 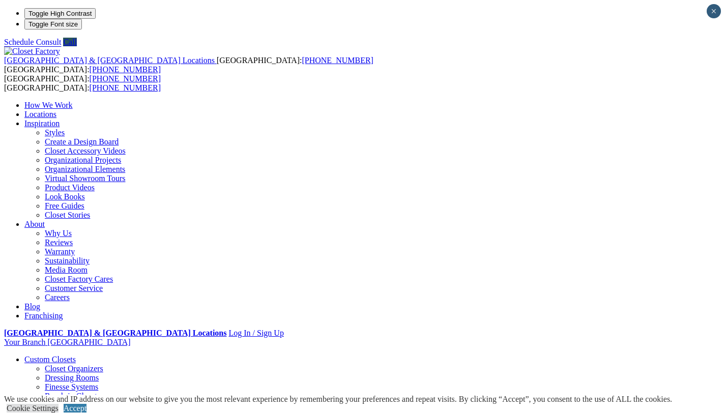 I want to click on a: Closet Factory Cares, so click(x=79, y=279).